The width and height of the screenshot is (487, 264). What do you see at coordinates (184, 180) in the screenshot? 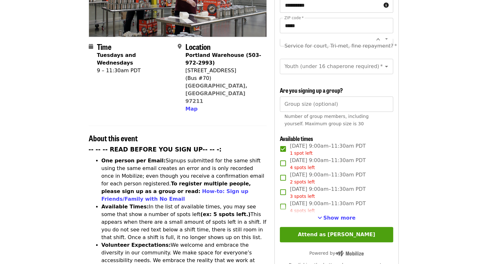
I see `li: Signups submitted for the same shift using the same email creates an error and is only recorded o...` at bounding box center [184, 180].